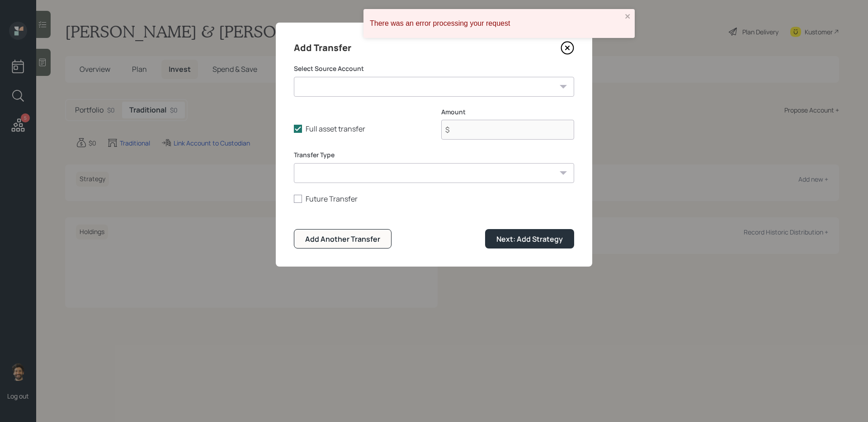 This screenshot has width=868, height=422. What do you see at coordinates (342, 239) in the screenshot?
I see `div: Add Another Transfer` at bounding box center [342, 239].